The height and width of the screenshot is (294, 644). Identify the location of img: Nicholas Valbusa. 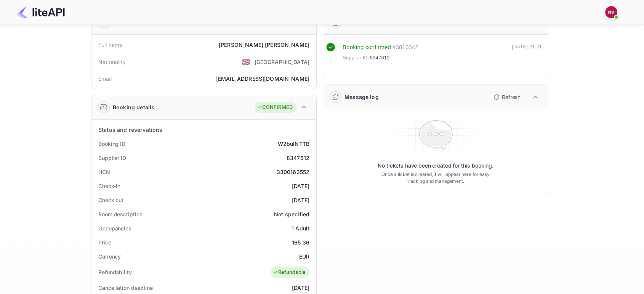
(611, 12).